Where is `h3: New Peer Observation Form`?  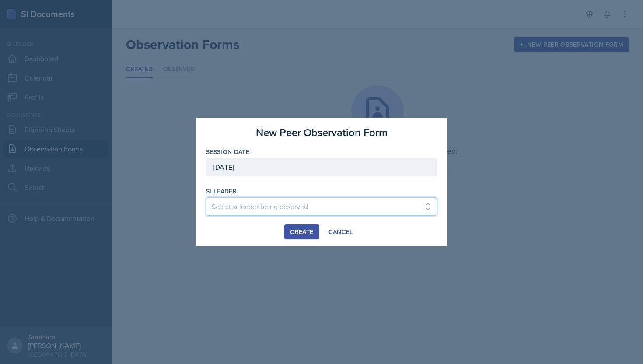 h3: New Peer Observation Form is located at coordinates (322, 133).